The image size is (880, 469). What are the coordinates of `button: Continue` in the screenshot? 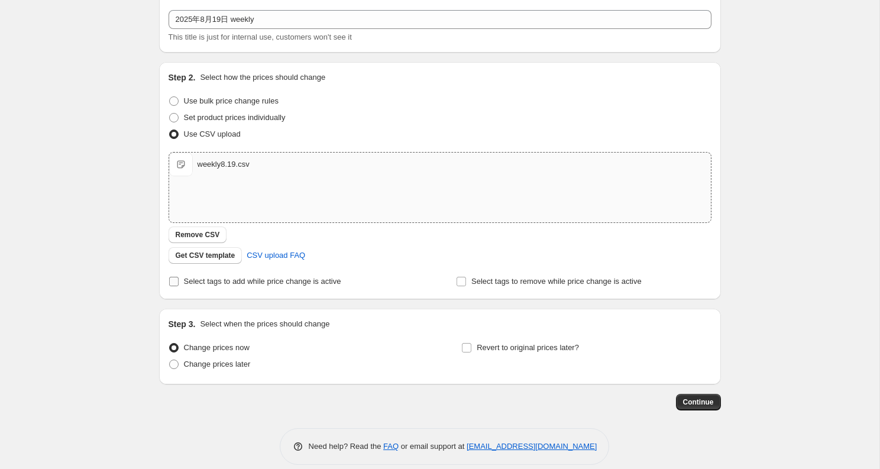 It's located at (698, 402).